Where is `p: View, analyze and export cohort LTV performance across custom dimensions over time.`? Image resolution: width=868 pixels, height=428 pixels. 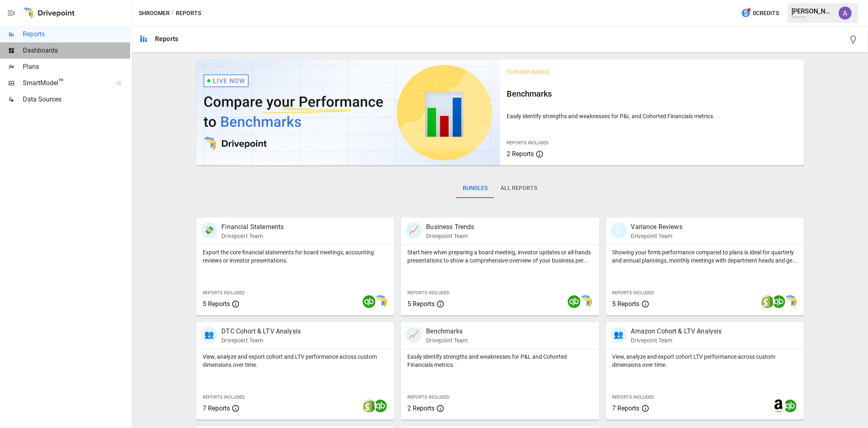 p: View, analyze and export cohort LTV performance across custom dimensions over time. is located at coordinates (705, 361).